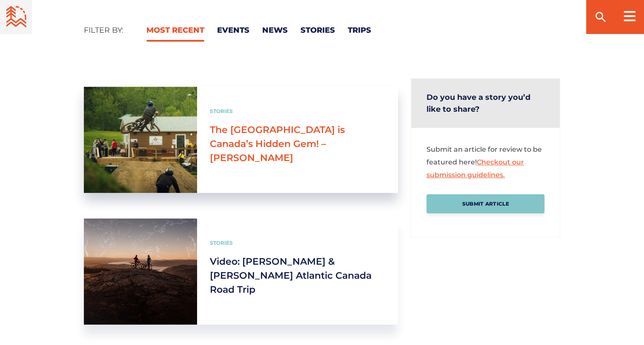 The width and height of the screenshot is (644, 345). Describe the element at coordinates (359, 31) in the screenshot. I see `a: Trips` at that location.